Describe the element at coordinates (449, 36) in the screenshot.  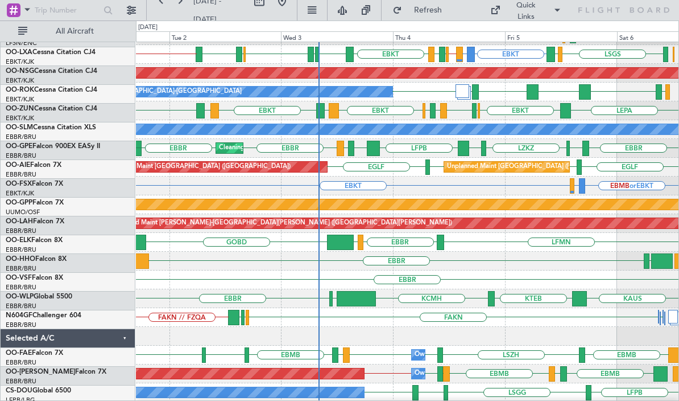
I see `div: Thu 4` at that location.